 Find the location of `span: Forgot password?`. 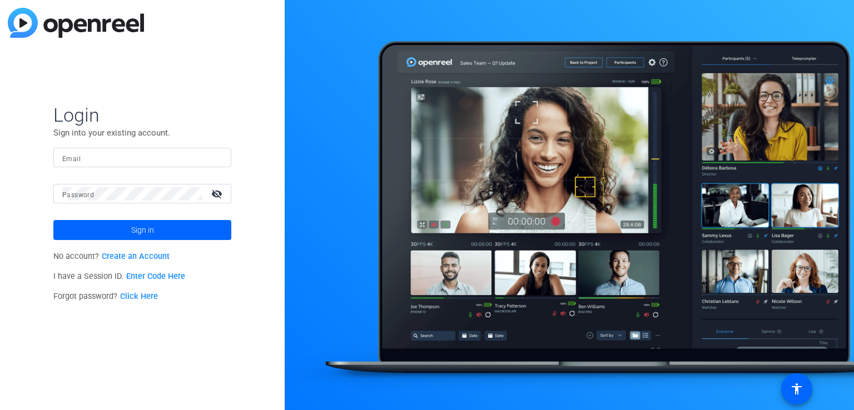

span: Forgot password? is located at coordinates (106, 296).